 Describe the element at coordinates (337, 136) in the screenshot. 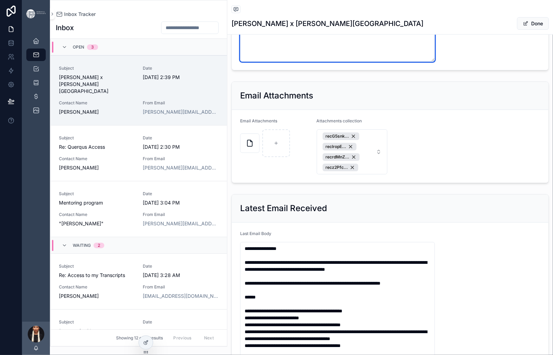

I see `span: recG5snk...` at that location.